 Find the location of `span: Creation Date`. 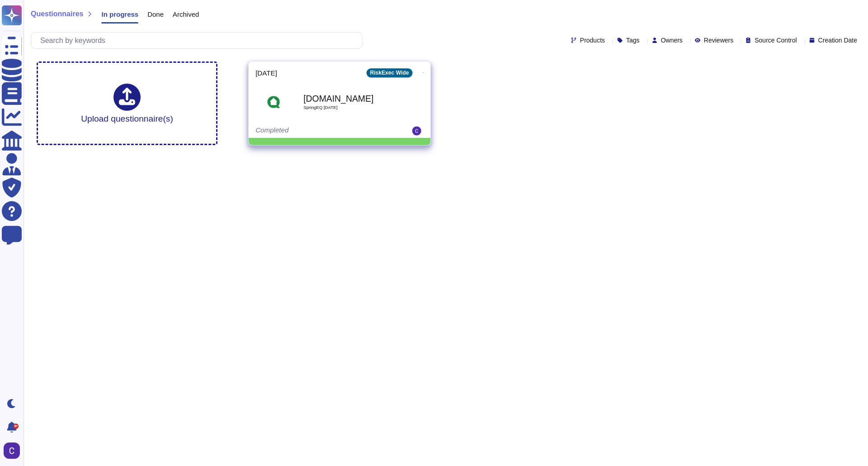

span: Creation Date is located at coordinates (838, 40).